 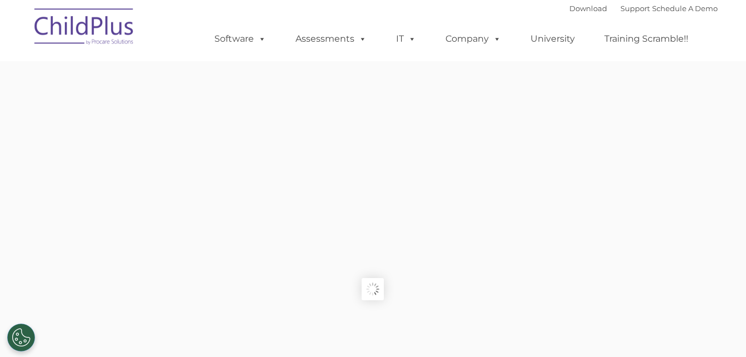 I want to click on a: Company, so click(x=473, y=39).